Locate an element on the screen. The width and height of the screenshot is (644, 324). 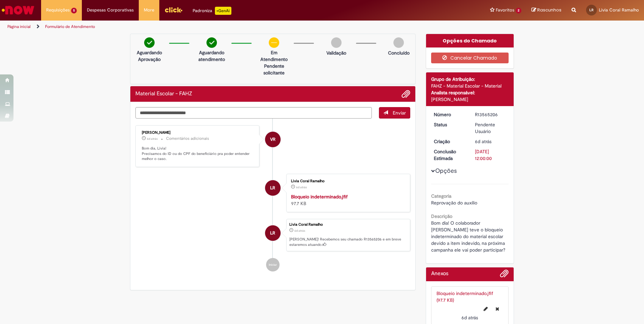
div: Analista responsável: is located at coordinates (470, 93).